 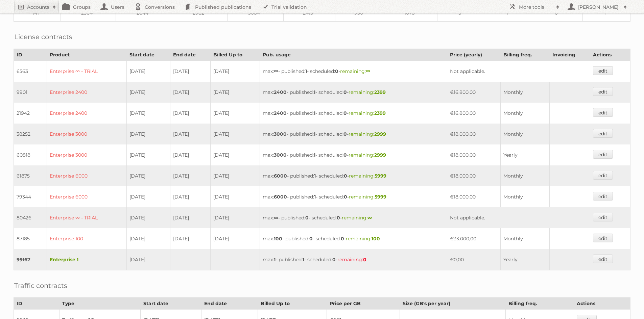 I want to click on td: Enterprise 2400, so click(x=87, y=92).